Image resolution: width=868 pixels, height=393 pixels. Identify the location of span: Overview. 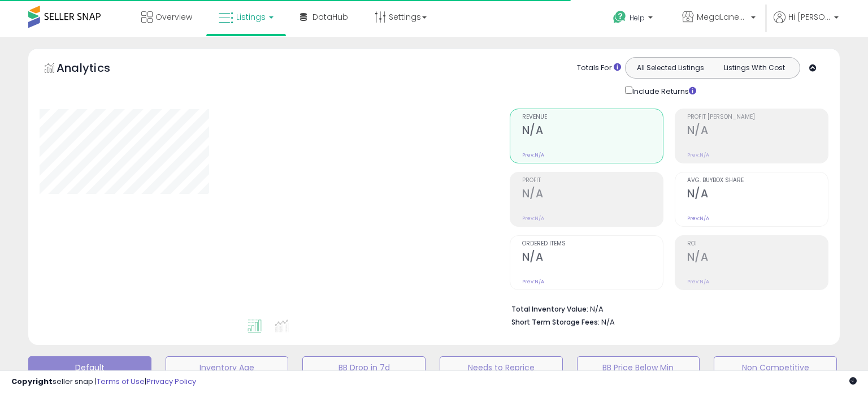
(173, 17).